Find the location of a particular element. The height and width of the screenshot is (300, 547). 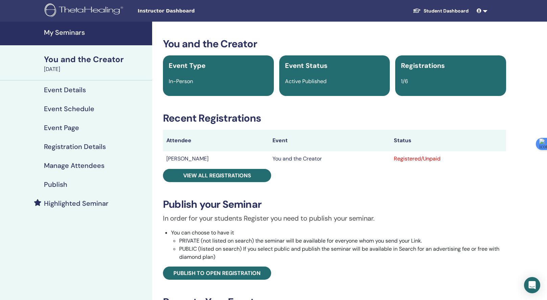

h4: Publish is located at coordinates (55, 185).